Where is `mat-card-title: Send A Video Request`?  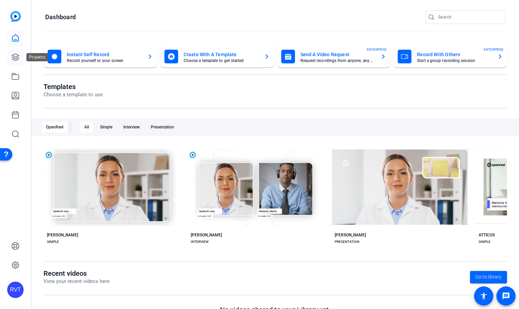
mat-card-title: Send A Video Request is located at coordinates (338, 55).